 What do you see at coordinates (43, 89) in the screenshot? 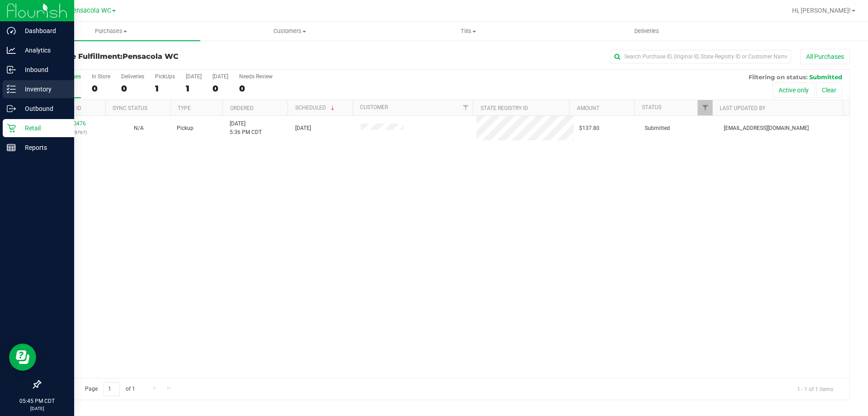
I see `p: Inventory` at bounding box center [43, 89].